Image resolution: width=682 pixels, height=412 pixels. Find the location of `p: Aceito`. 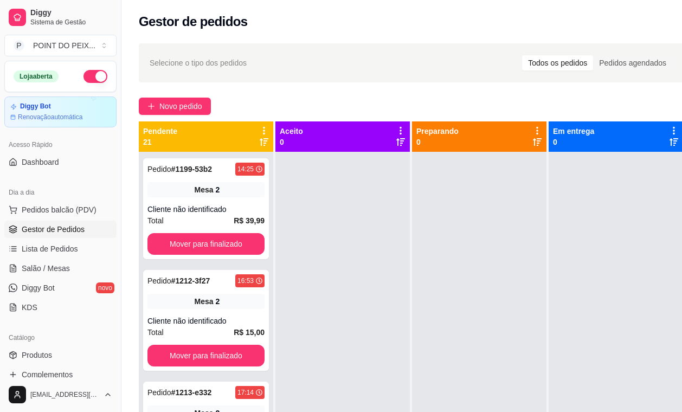

p: Aceito is located at coordinates (291, 131).